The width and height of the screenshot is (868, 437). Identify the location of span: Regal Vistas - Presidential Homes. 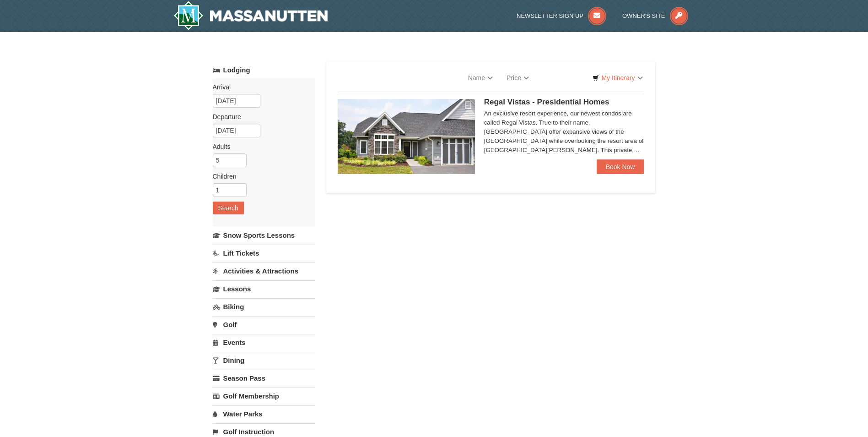
(547, 102).